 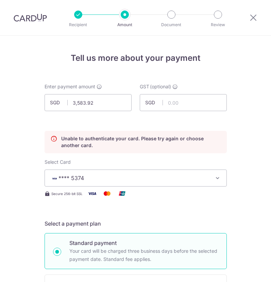 What do you see at coordinates (30, 18) in the screenshot?
I see `img: CardUp` at bounding box center [30, 18].